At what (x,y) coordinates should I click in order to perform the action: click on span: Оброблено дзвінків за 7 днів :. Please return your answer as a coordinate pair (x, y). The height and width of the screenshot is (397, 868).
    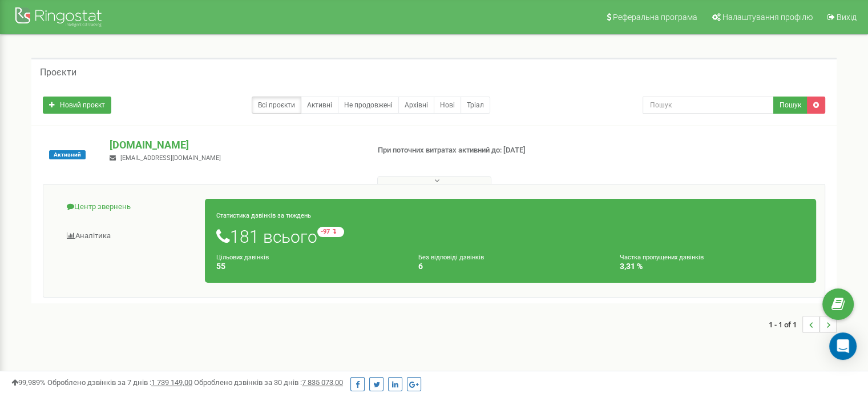
    Looking at the image, I should click on (120, 382).